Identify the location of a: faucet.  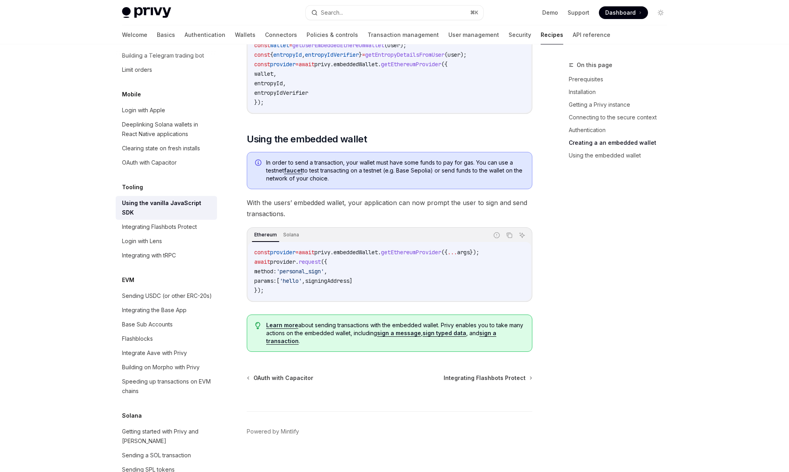
(293, 170).